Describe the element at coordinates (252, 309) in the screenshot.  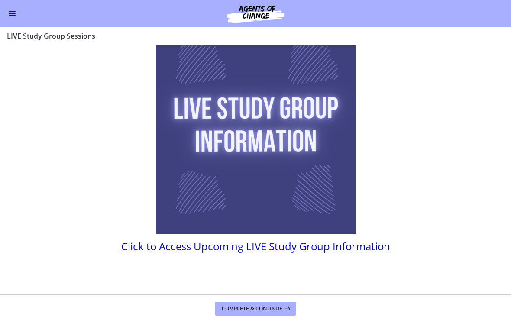
I see `span: Complete & continue` at that location.